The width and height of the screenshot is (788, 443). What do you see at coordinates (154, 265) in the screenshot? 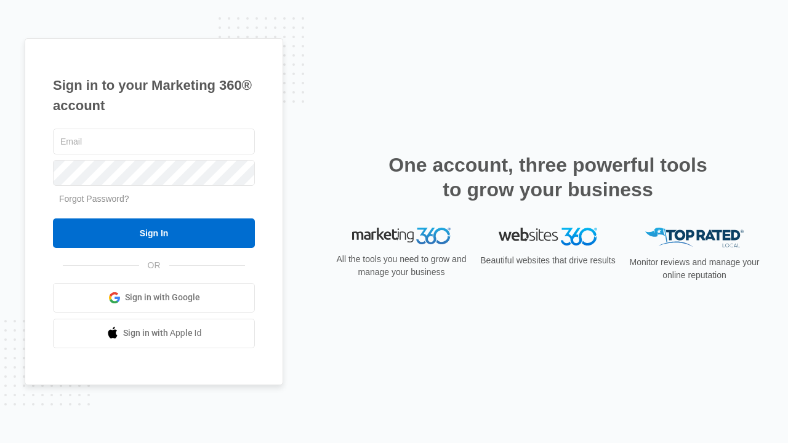
I see `span: OR` at bounding box center [154, 265].